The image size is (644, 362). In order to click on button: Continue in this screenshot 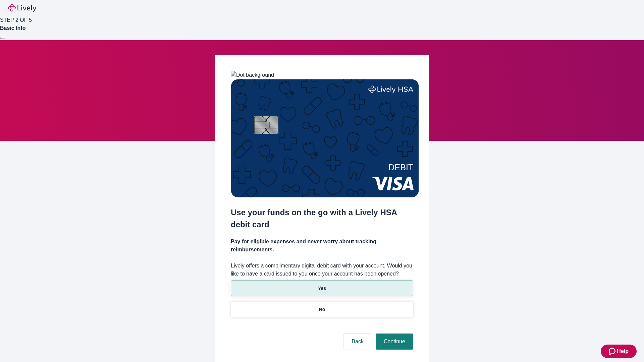, I will do `click(394, 342)`.